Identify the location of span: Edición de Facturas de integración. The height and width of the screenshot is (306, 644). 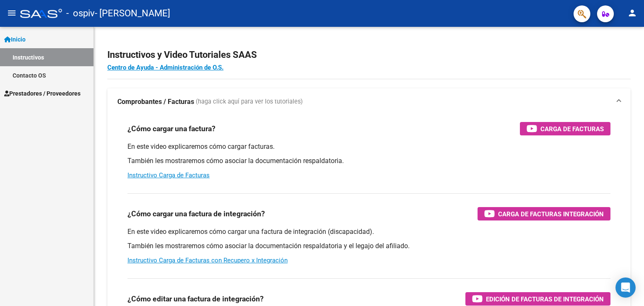
(544, 299).